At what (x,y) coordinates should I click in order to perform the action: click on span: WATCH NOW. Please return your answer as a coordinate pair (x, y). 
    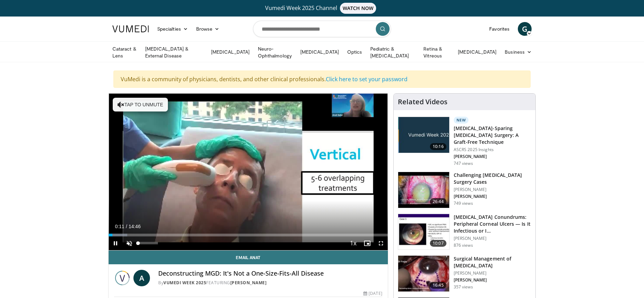
    Looking at the image, I should click on (358, 8).